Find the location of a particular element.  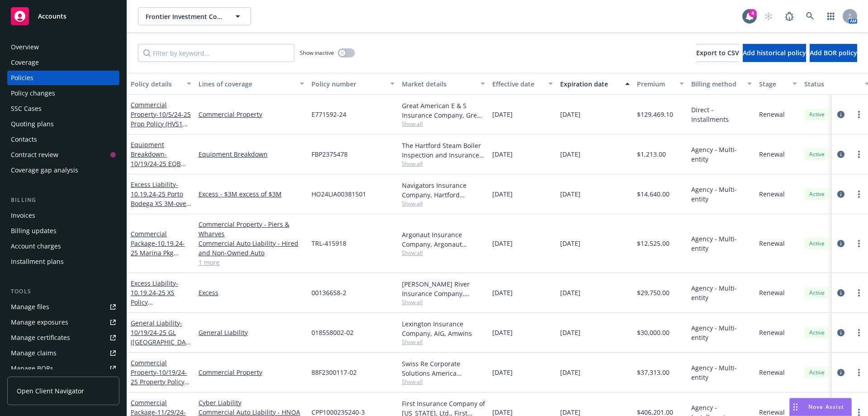

span: Show inactive is located at coordinates (317, 53).